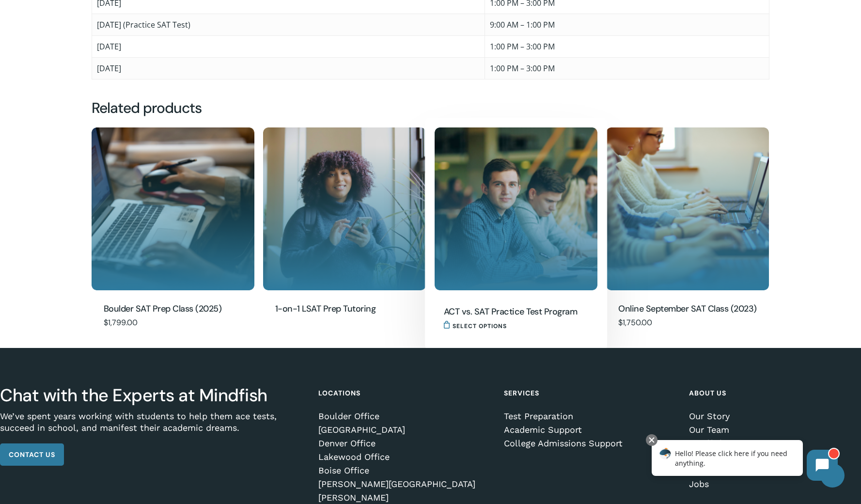  Describe the element at coordinates (402, 457) in the screenshot. I see `a: Lakewood Office` at that location.